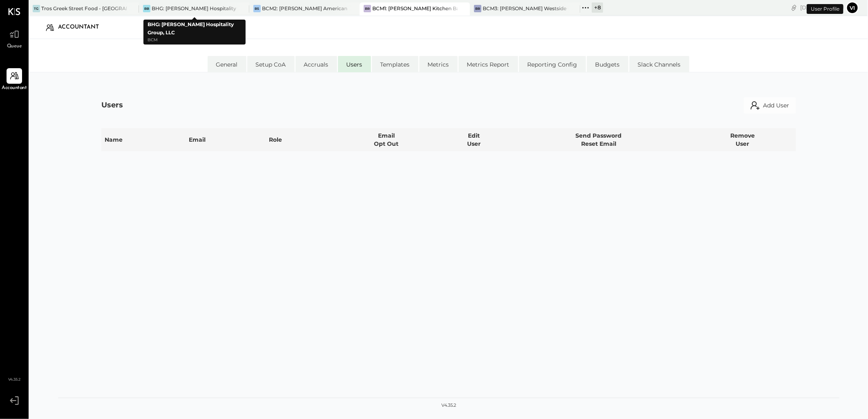 This screenshot has height=419, width=868. Describe the element at coordinates (14, 38) in the screenshot. I see `a: Queue` at that location.